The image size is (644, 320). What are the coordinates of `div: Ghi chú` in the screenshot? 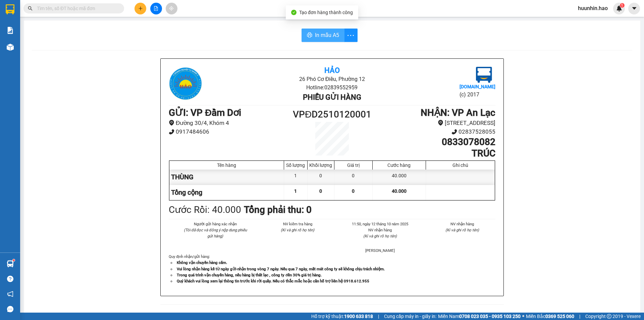 It's located at (460, 165).